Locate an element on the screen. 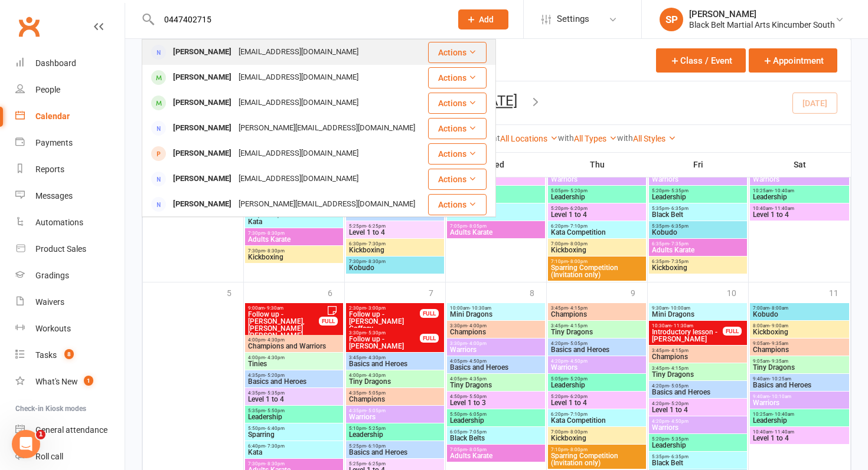  span: 9:40am is located at coordinates (799, 397).